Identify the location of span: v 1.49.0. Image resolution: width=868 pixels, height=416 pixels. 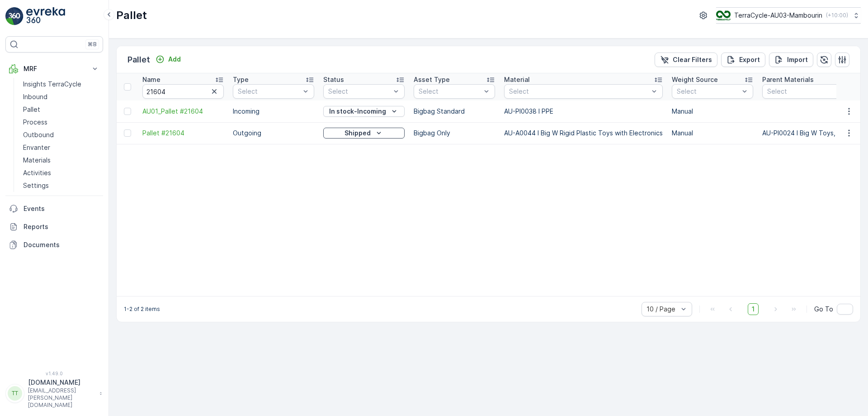
(54, 373).